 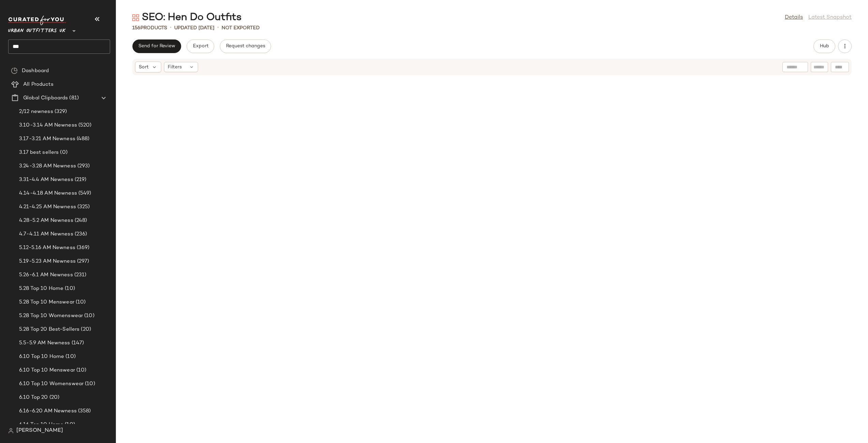 What do you see at coordinates (41, 289) in the screenshot?
I see `span: 5.28 Top 10 Home` at bounding box center [41, 289].